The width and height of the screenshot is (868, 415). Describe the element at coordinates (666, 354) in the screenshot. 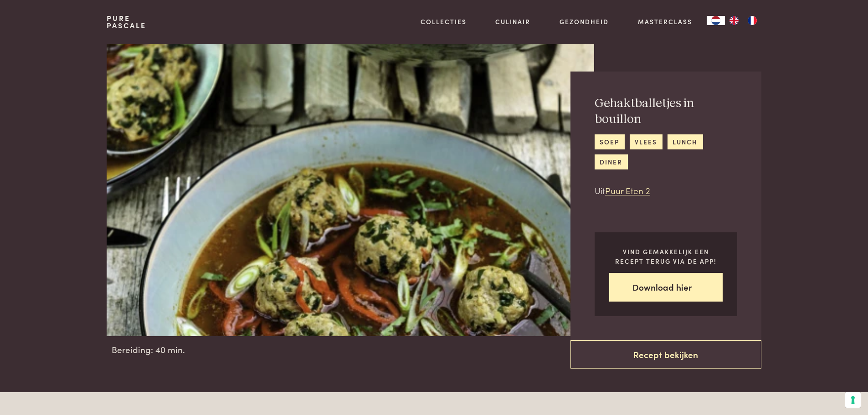

I see `a: Recept bekijken` at that location.